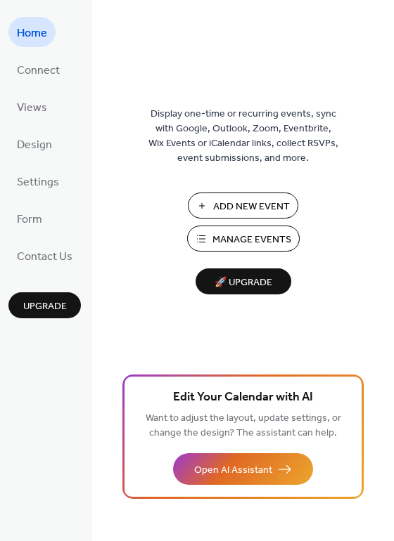 The image size is (394, 541). Describe the element at coordinates (30, 219) in the screenshot. I see `span: Form` at that location.